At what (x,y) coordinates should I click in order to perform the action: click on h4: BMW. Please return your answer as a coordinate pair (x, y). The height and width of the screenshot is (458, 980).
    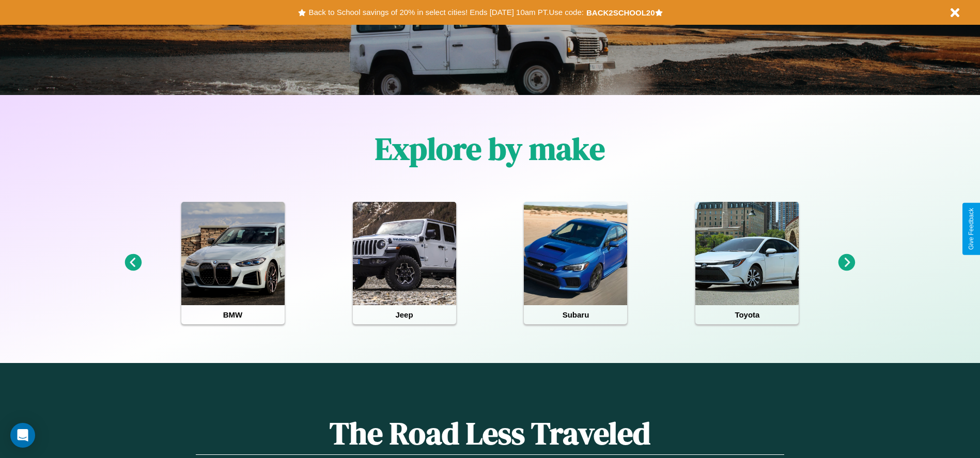
    Looking at the image, I should click on (233, 314).